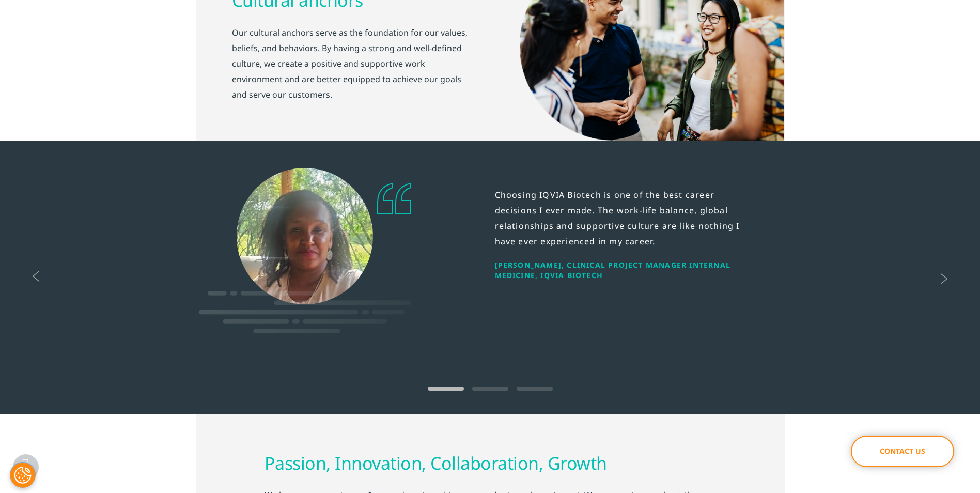  What do you see at coordinates (490, 389) in the screenshot?
I see `button: 2 of 3` at bounding box center [490, 389].